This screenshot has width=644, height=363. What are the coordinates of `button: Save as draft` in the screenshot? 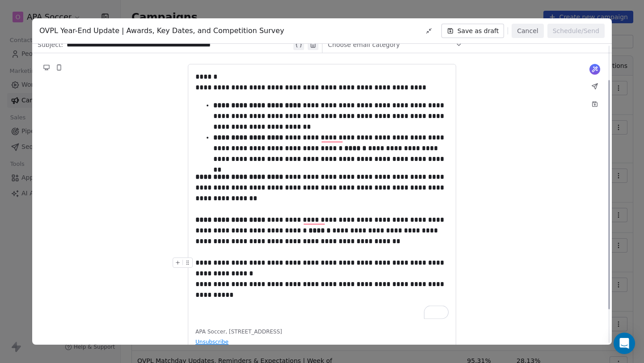 It's located at (473, 31).